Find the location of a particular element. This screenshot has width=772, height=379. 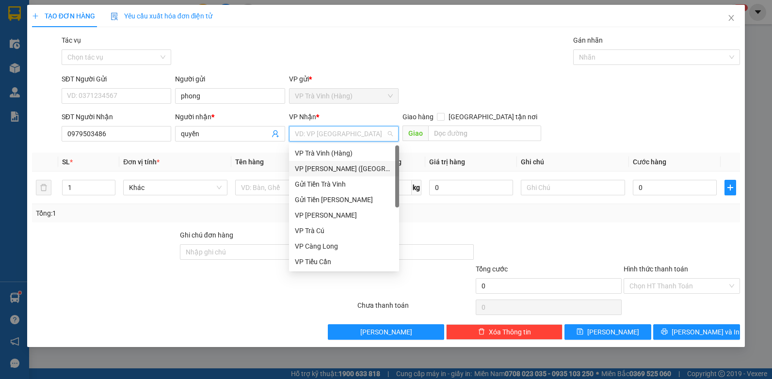

div: VP Trần Phú (Hàng) is located at coordinates (344, 169).